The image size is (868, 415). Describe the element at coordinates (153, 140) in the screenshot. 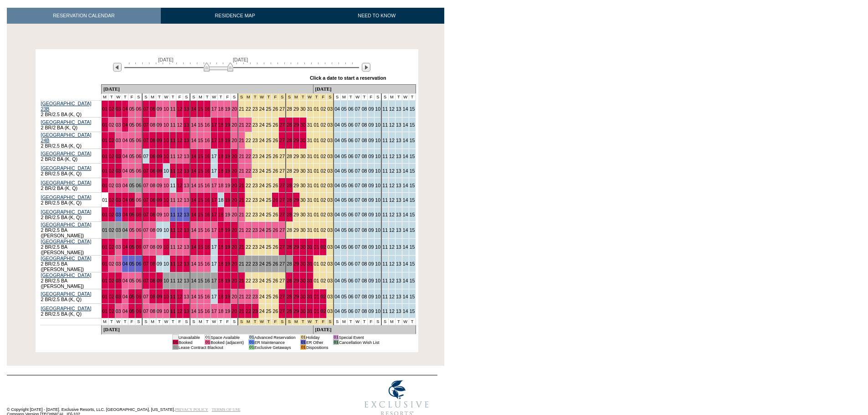

I see `a: 08` at that location.